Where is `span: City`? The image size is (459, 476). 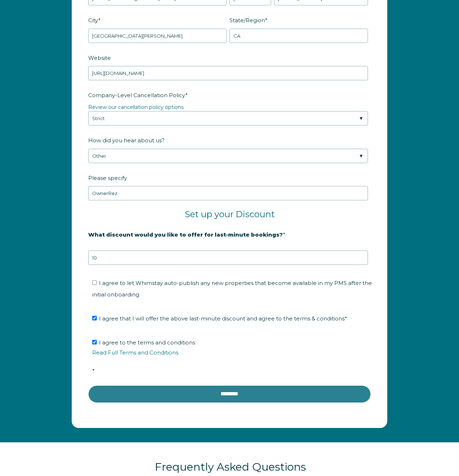 span: City is located at coordinates (93, 20).